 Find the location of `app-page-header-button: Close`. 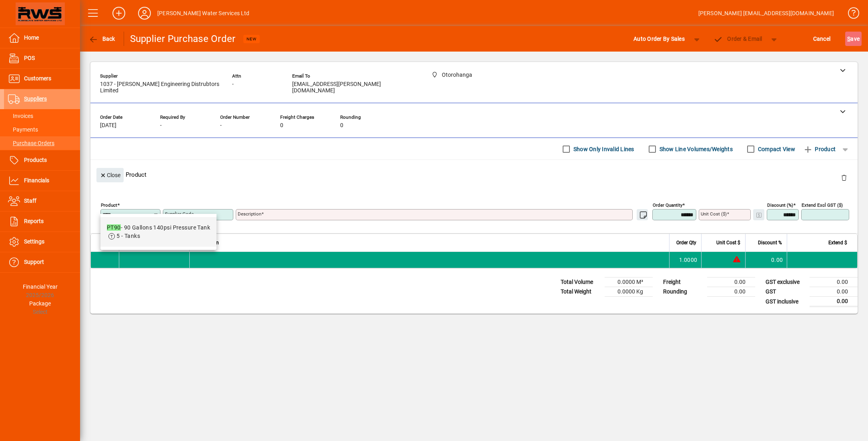

app-page-header-button: Close is located at coordinates (110, 175).